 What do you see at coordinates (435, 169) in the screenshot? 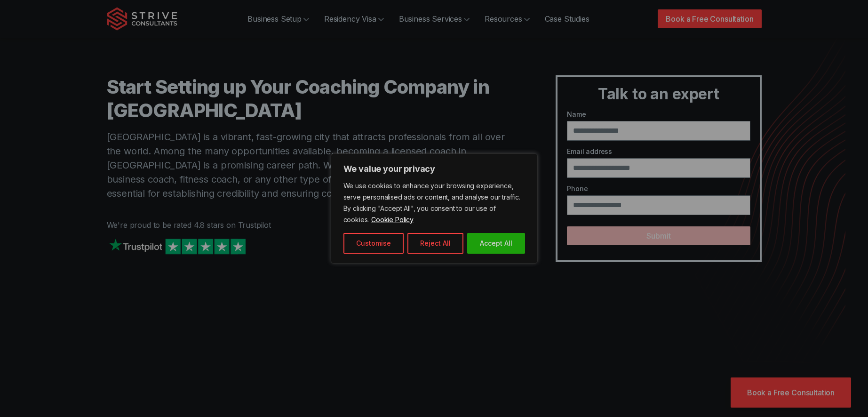
I see `p: We value your privacy` at bounding box center [435, 169].